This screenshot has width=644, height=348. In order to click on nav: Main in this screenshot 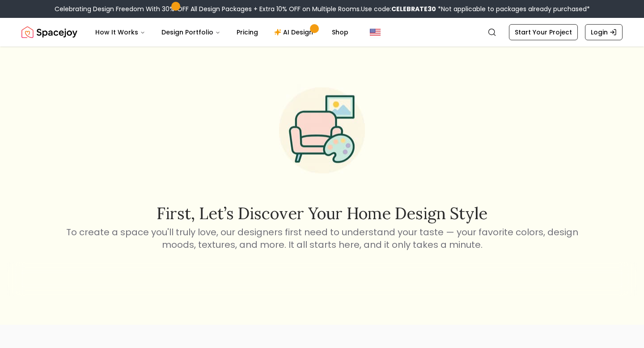, I will do `click(222, 32)`.